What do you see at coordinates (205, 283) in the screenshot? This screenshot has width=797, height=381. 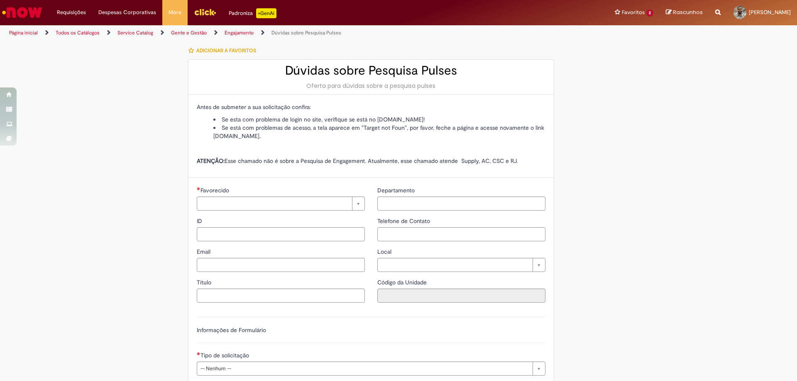 I see `span: Título` at bounding box center [205, 283].